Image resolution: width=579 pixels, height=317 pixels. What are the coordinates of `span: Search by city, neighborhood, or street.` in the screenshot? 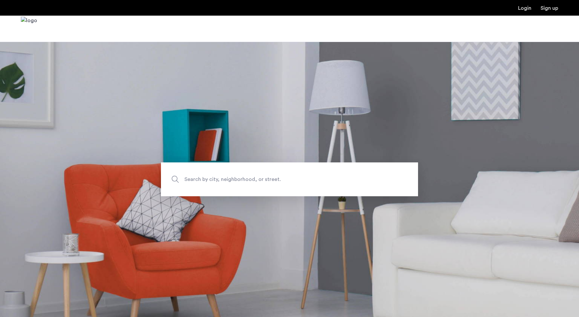 It's located at (274, 180).